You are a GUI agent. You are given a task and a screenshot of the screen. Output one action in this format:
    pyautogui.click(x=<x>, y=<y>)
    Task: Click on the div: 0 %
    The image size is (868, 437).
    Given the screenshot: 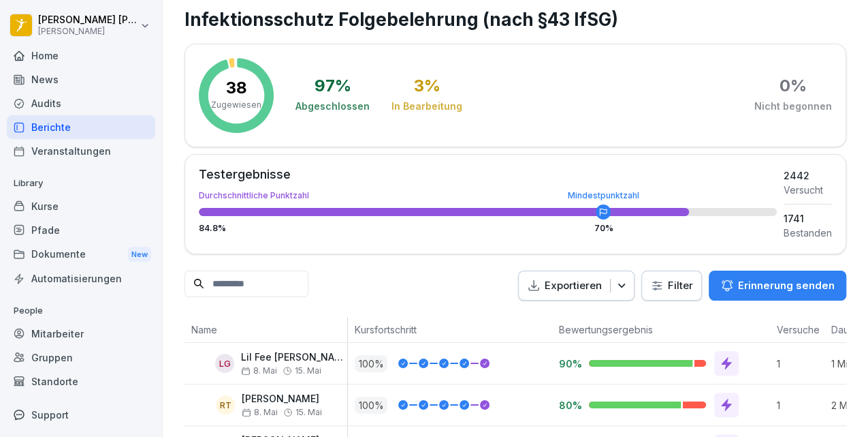 What is the action you would take?
    pyautogui.click(x=793, y=86)
    